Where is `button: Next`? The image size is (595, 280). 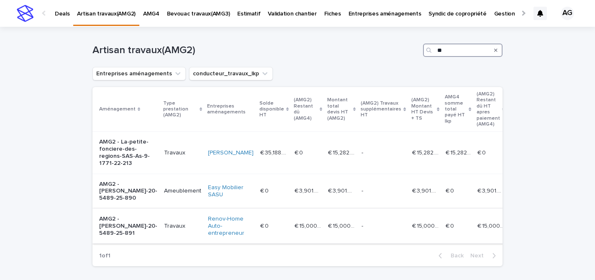
button: Next is located at coordinates (485, 256).